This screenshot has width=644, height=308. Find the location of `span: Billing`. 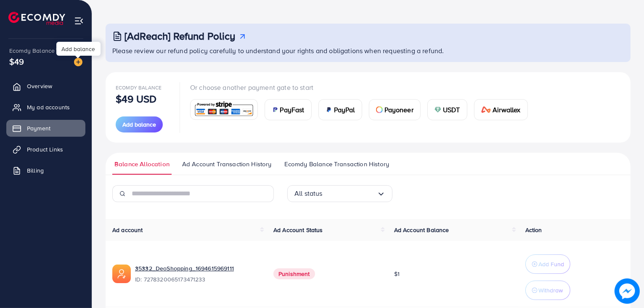

span: Billing is located at coordinates (35, 170).